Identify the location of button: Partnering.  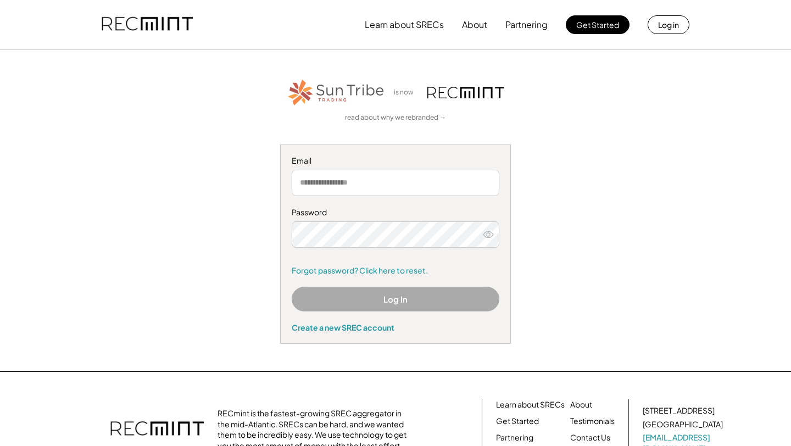
(526, 25).